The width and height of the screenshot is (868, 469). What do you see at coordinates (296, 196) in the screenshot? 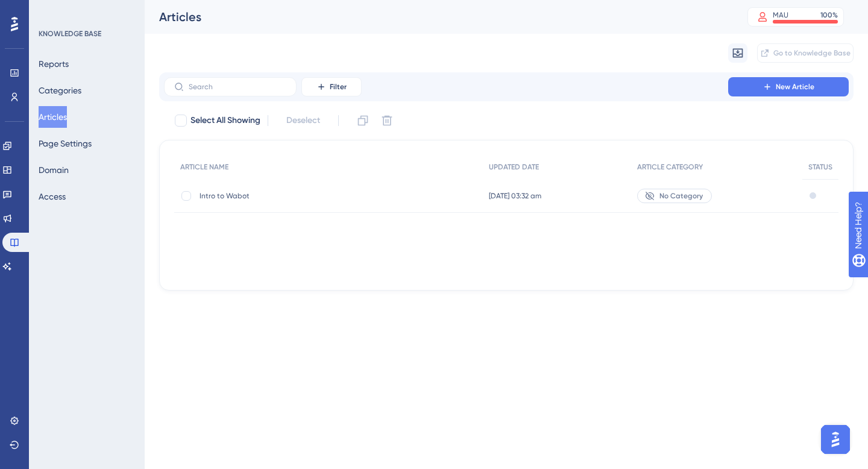
I see `span: Intro to Wabot` at bounding box center [296, 196].